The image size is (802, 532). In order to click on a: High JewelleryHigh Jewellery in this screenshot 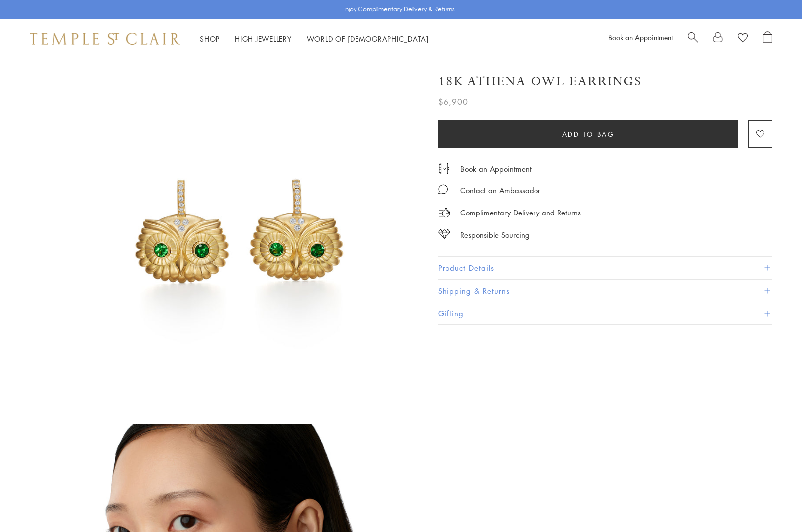, I will do `click(263, 39)`.